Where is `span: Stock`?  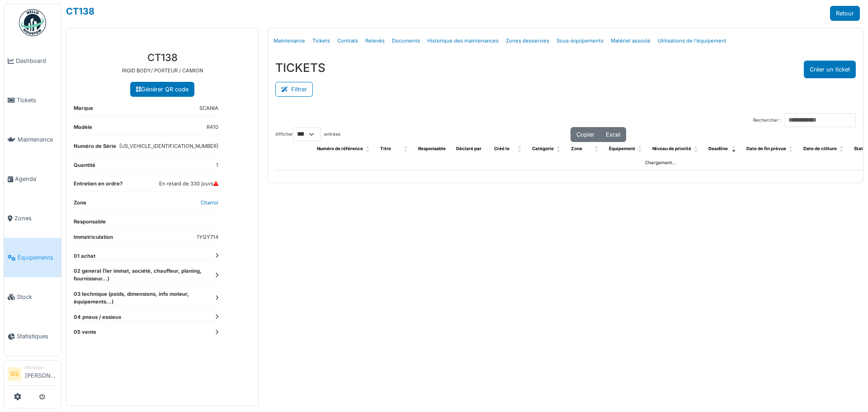
span: Stock is located at coordinates (37, 297).